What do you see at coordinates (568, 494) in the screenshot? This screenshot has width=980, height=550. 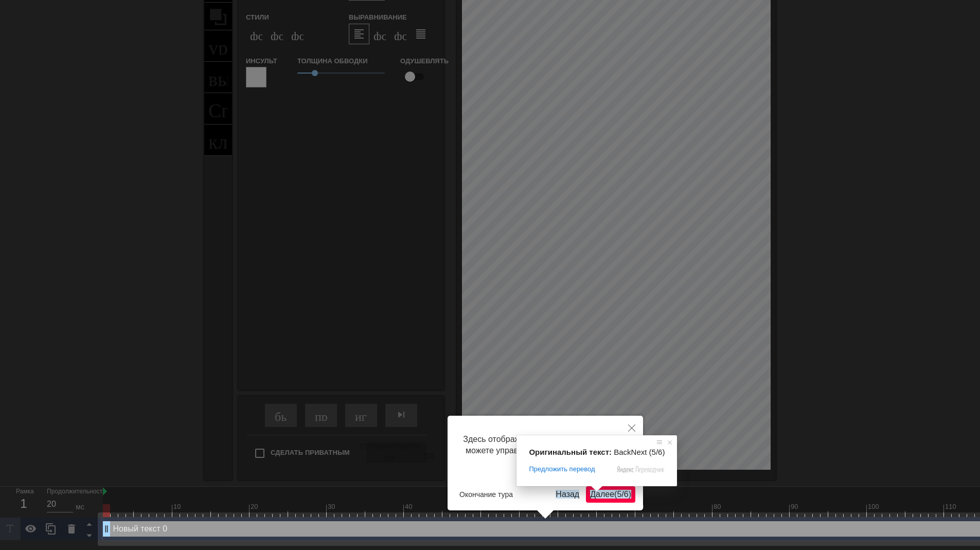 I see `ya-tr-span: Назад` at bounding box center [568, 494].